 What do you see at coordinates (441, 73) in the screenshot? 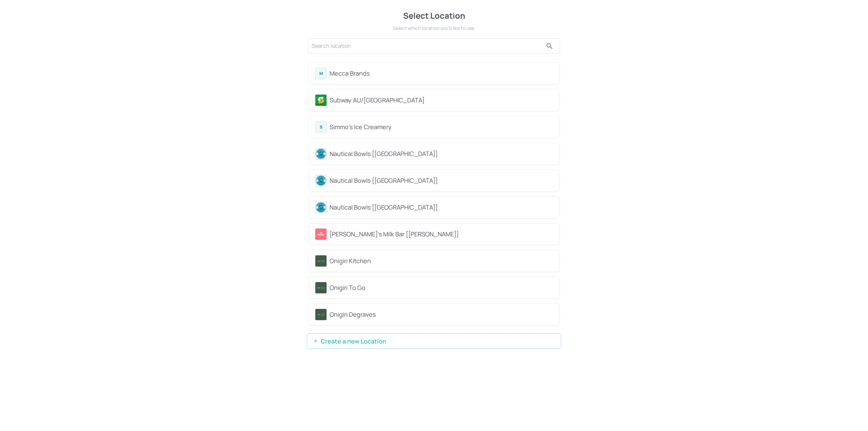
I see `div: Mecca Brands` at bounding box center [441, 73].